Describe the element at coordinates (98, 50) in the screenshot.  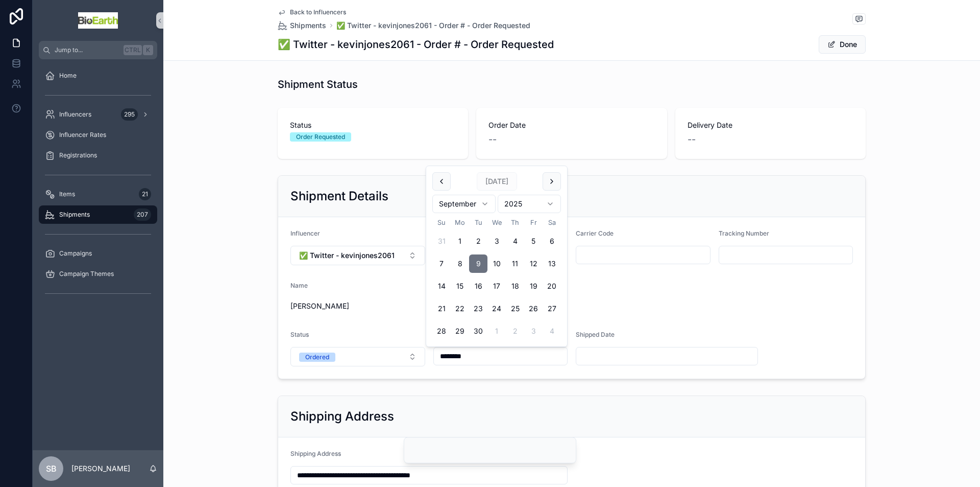
I see `button: Jump to...CtrlK` at that location.